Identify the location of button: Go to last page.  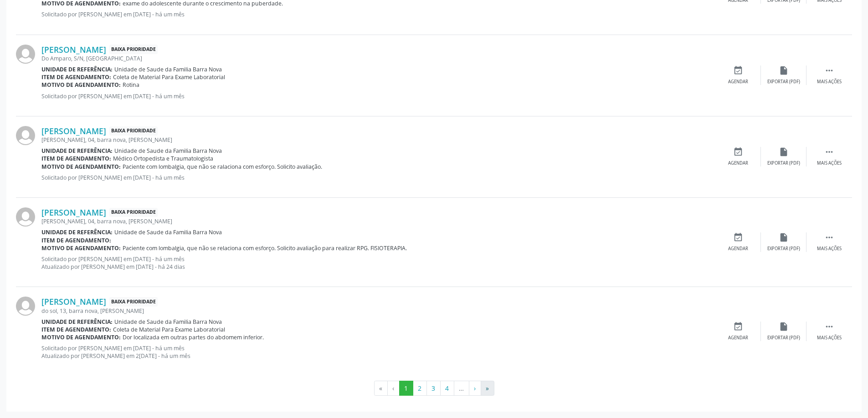
(488, 389).